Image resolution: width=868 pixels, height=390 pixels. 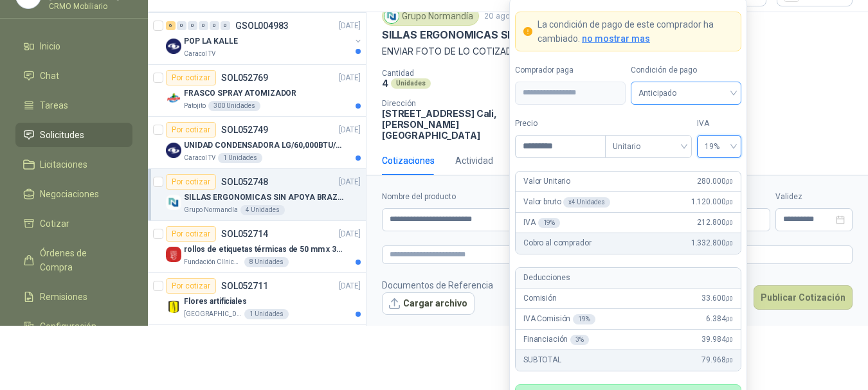 I want to click on p: rollos de etiquetas térmicas de 50 mm x 30 mm, so click(x=264, y=249).